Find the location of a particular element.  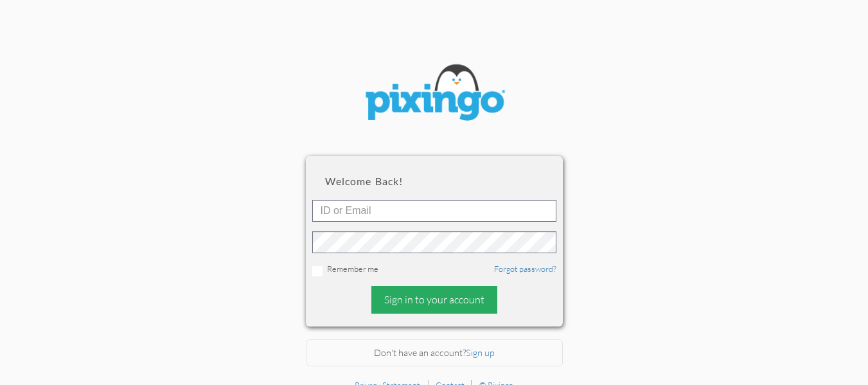

input: ID or Email is located at coordinates (434, 210).